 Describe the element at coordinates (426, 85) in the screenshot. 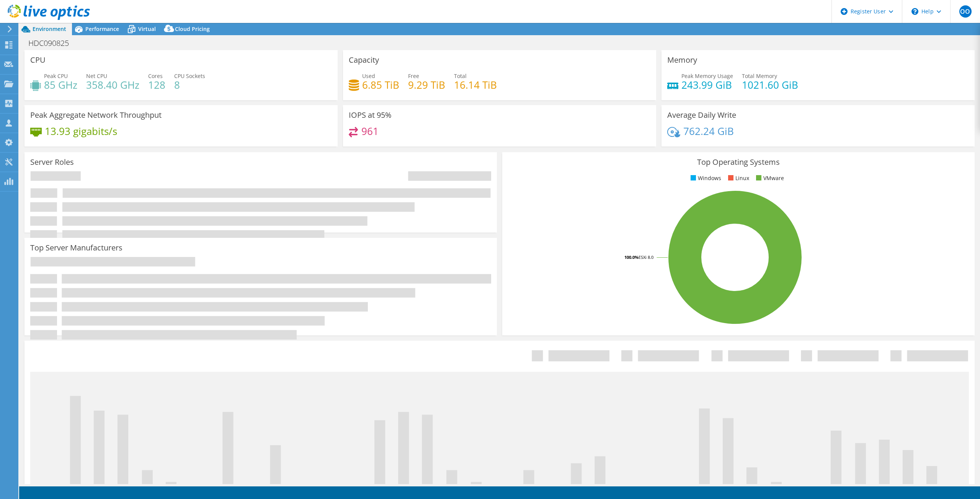

I see `h4: 9.29 TiB` at that location.